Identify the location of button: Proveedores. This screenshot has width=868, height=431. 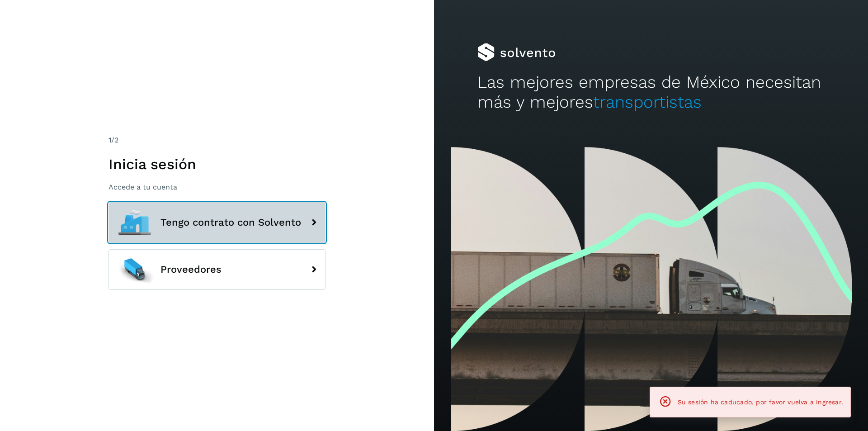
(217, 269).